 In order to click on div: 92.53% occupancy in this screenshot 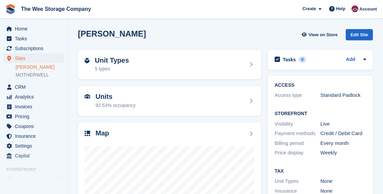, I will do `click(116, 105)`.